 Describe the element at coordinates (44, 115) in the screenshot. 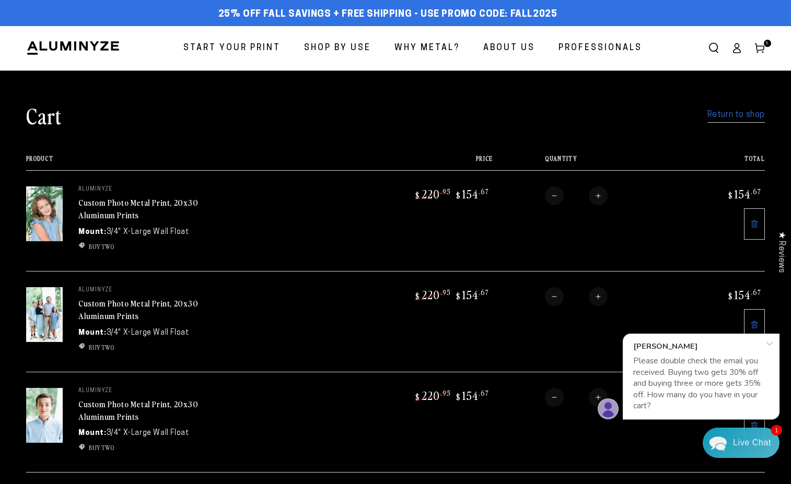

I see `h1: Cart` at that location.